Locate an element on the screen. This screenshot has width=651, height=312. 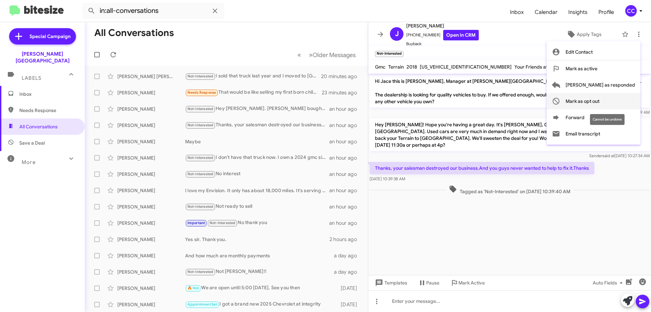
button: Email transcript is located at coordinates (593, 134).